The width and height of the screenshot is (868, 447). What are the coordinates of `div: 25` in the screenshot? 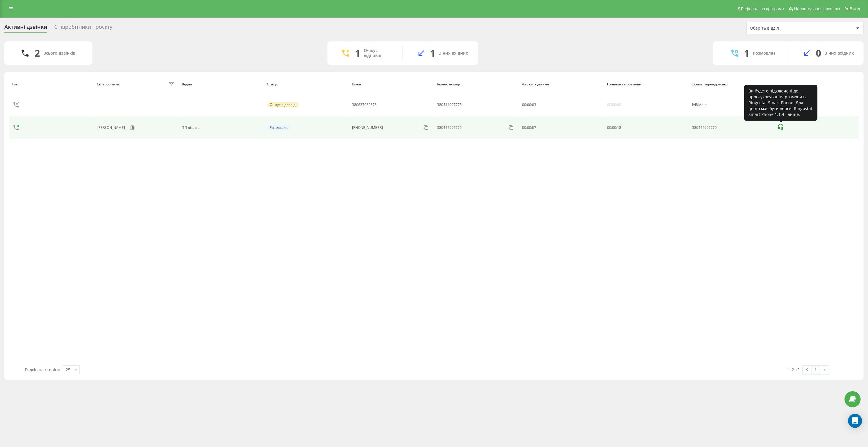 It's located at (68, 370).